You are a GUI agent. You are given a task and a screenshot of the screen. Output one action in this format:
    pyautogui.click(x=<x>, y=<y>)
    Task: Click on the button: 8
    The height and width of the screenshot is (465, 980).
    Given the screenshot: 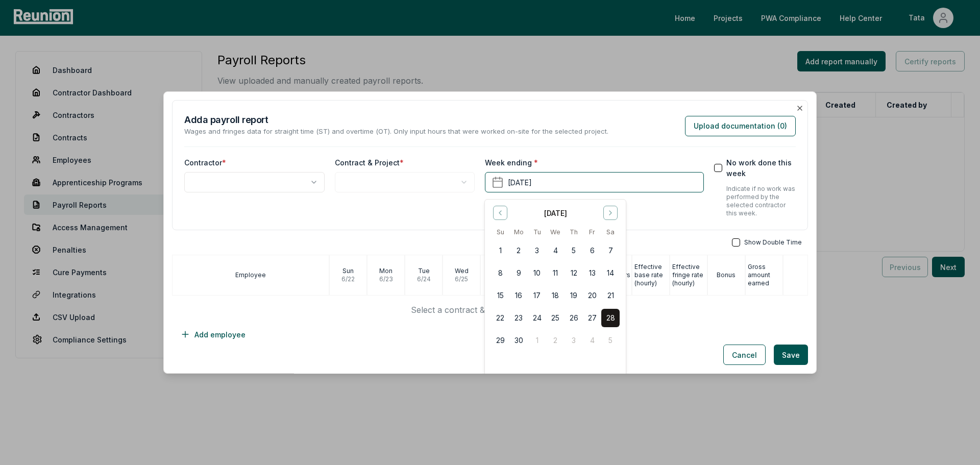 What is the action you would take?
    pyautogui.click(x=500, y=273)
    